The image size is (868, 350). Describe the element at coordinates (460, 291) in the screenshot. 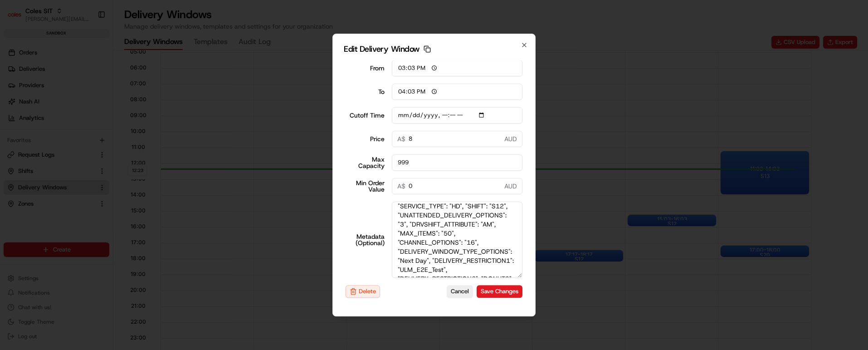

I see `button: Cancel` at that location.